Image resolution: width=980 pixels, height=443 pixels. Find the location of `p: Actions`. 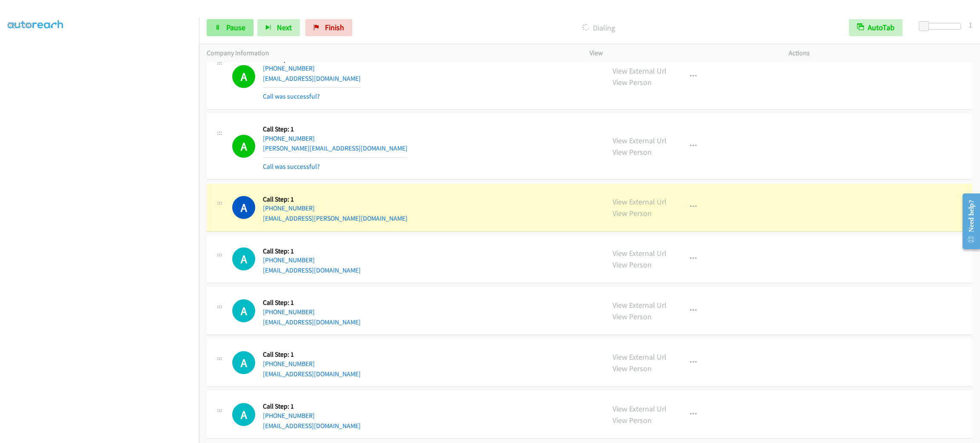

p: Actions is located at coordinates (880, 53).